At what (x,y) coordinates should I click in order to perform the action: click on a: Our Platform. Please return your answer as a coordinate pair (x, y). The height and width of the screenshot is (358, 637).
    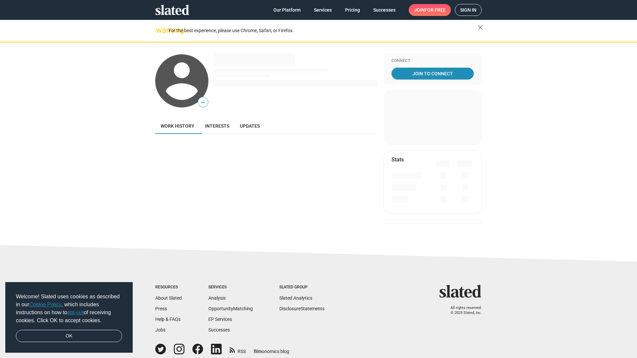
    Looking at the image, I should click on (287, 10).